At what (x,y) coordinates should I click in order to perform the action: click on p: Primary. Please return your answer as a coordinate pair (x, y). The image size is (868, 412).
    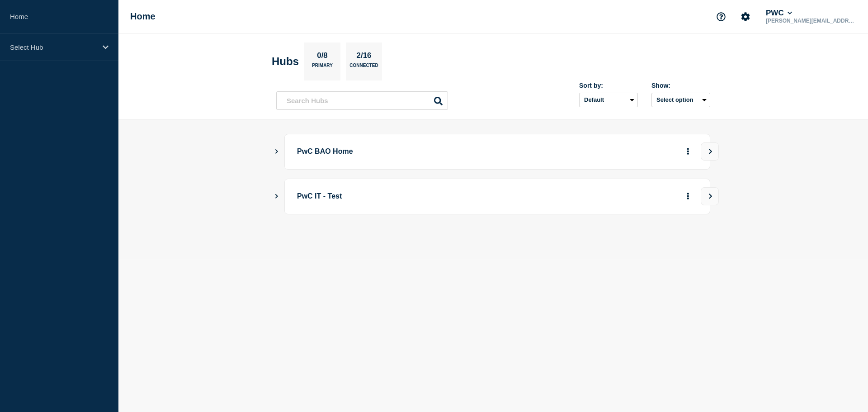
    Looking at the image, I should click on (322, 67).